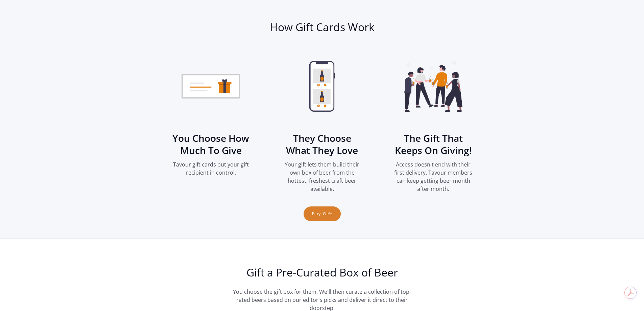  What do you see at coordinates (434, 122) in the screenshot?
I see `div: 3 of 3` at bounding box center [434, 122].